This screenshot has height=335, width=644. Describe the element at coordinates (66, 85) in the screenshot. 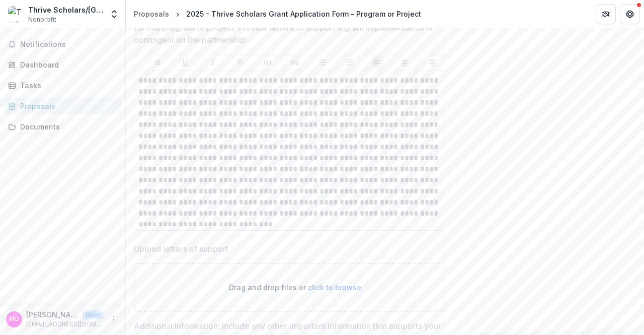

I see `div: Tasks` at that location.